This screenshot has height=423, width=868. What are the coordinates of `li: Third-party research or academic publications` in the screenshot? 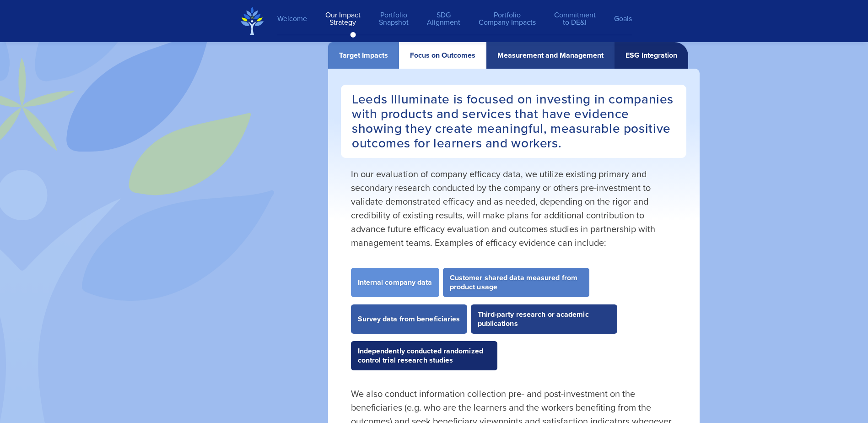 It's located at (544, 319).